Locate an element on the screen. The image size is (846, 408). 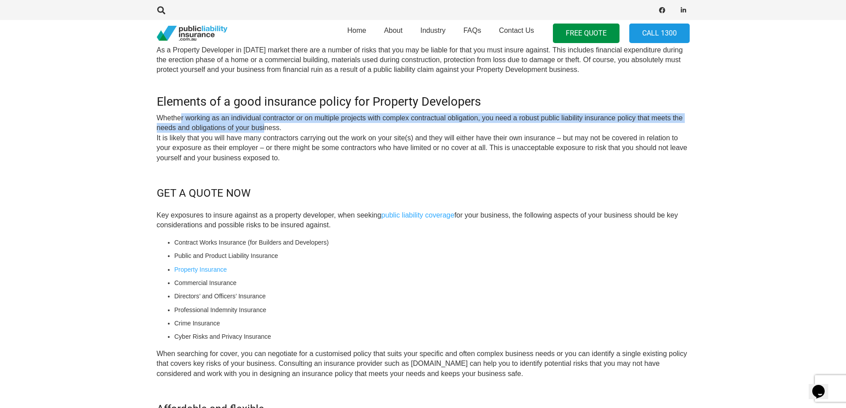
span: Contact Us is located at coordinates (516, 30).